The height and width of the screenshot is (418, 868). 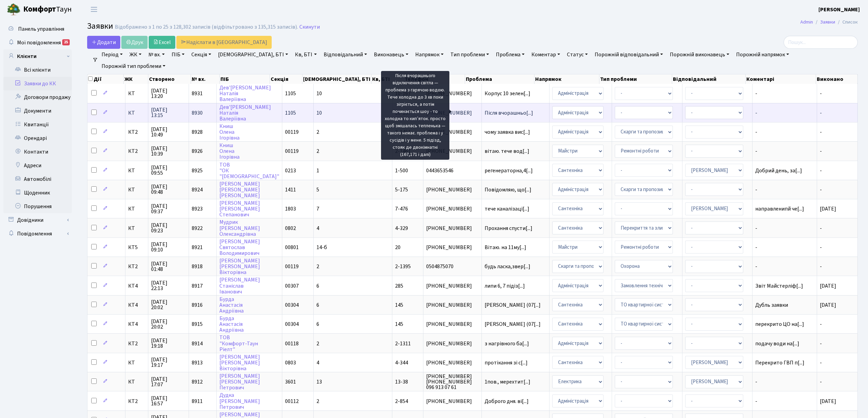 I want to click on a: Порушення, so click(x=38, y=207).